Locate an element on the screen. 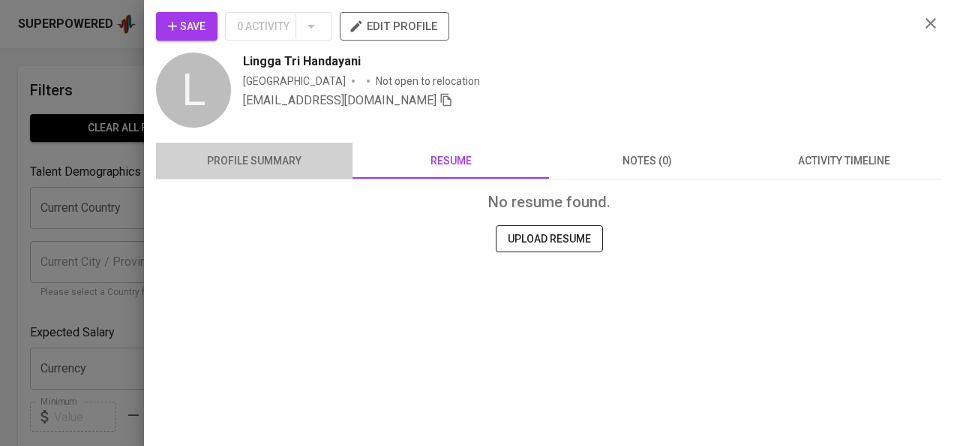  span: profile summary is located at coordinates (254, 161).